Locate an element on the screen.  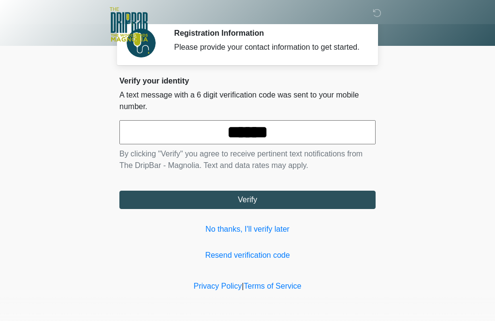
button: Verify is located at coordinates (247, 200).